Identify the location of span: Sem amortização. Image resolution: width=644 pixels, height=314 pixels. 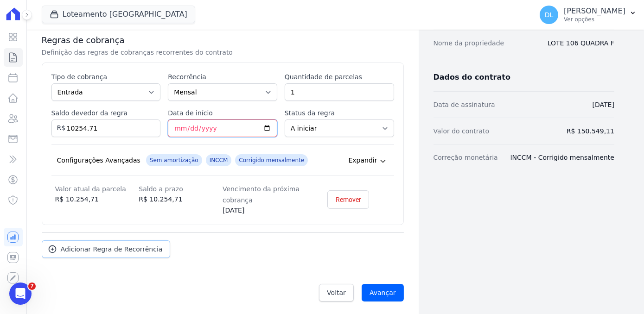
(174, 160).